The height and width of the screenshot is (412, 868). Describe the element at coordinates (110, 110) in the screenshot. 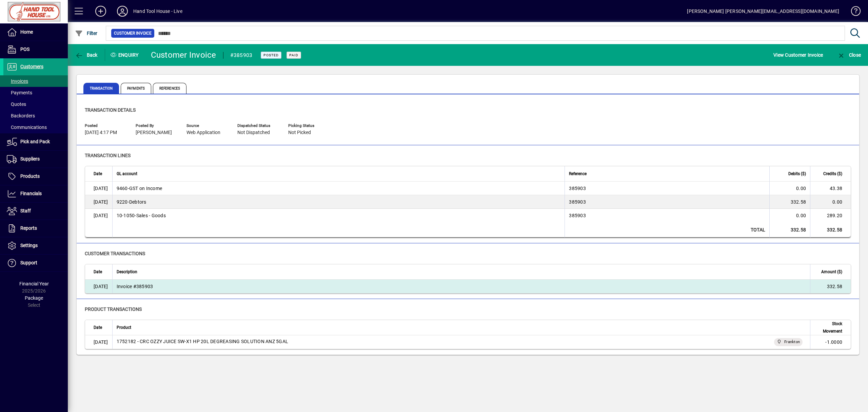

I see `span: Transaction details` at that location.